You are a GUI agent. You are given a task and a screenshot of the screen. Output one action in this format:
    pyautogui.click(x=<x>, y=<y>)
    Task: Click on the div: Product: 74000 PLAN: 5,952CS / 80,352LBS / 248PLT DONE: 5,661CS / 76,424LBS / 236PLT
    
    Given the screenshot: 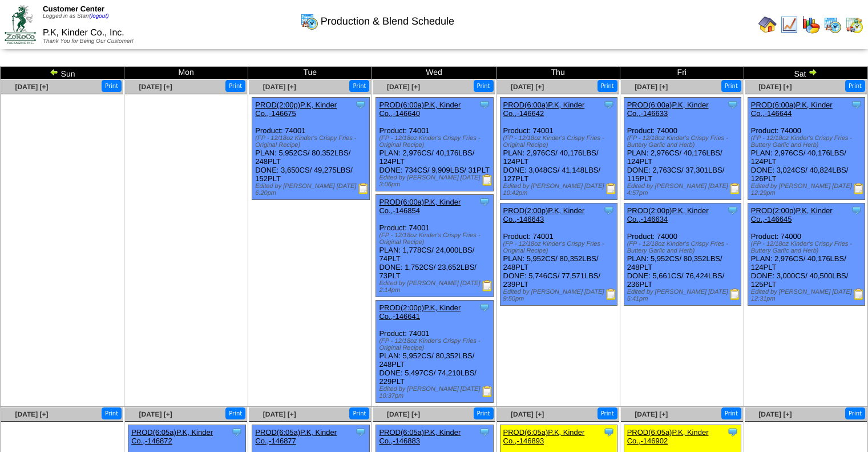 What is the action you would take?
    pyautogui.click(x=683, y=254)
    